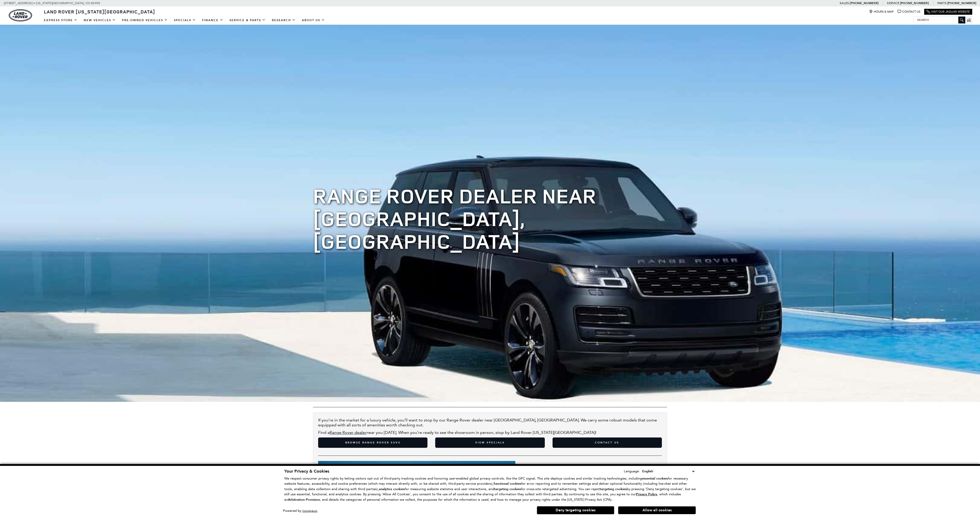 The image size is (980, 518). What do you see at coordinates (247, 20) in the screenshot?
I see `a: Service & Parts` at bounding box center [247, 20].